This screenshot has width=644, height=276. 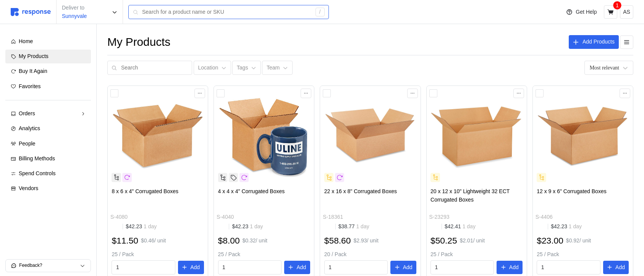 I want to click on p: $0.32 / unit, so click(x=255, y=241).